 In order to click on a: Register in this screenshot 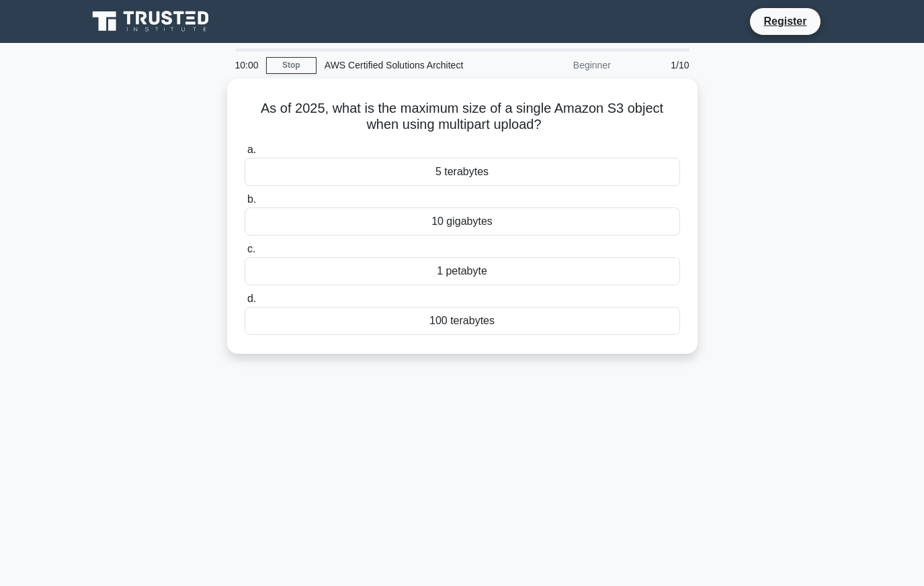, I will do `click(785, 21)`.